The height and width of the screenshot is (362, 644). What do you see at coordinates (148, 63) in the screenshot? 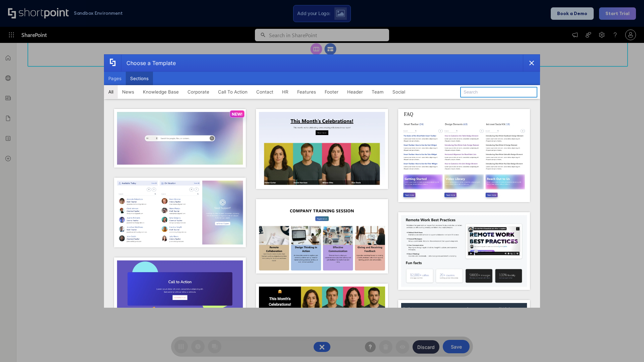
I see `div: Choose a Template` at bounding box center [148, 63].